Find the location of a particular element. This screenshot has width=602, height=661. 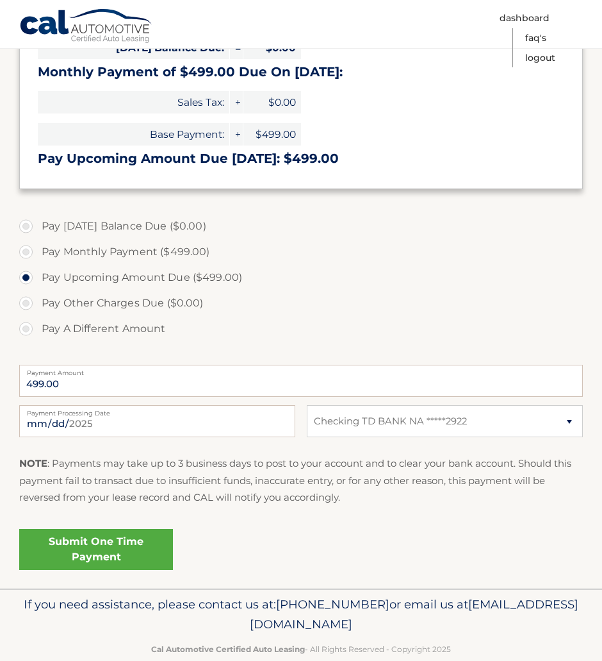

input: Payment Date is located at coordinates (157, 421).